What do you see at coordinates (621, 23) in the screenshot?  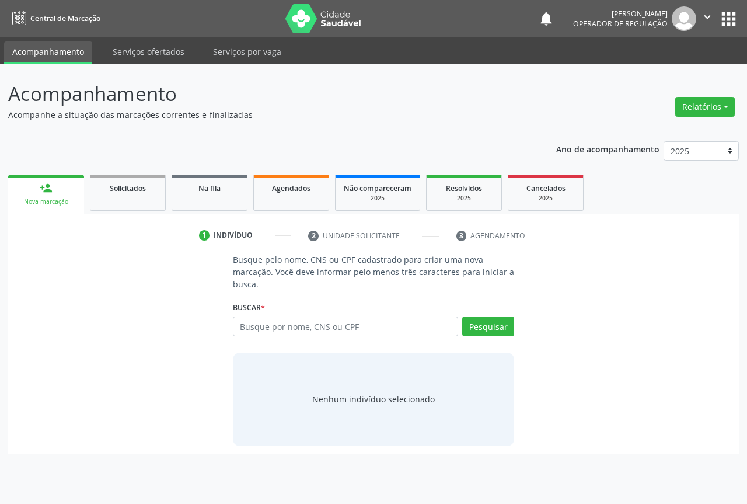 I see `span: Operador de regulação` at bounding box center [621, 23].